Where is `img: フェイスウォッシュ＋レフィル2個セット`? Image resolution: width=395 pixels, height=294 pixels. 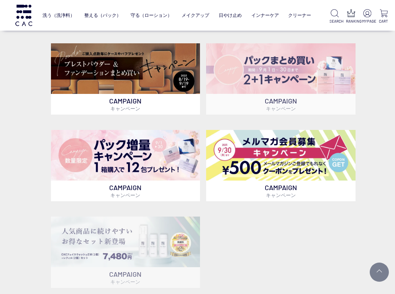
img: フェイスウォッシュ＋レフィル2個セット is located at coordinates (126, 242).